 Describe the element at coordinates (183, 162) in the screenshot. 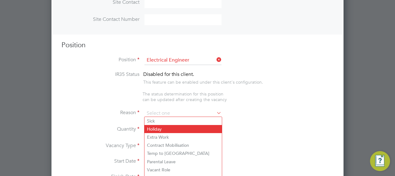

I see `li: Parental Leave` at that location.